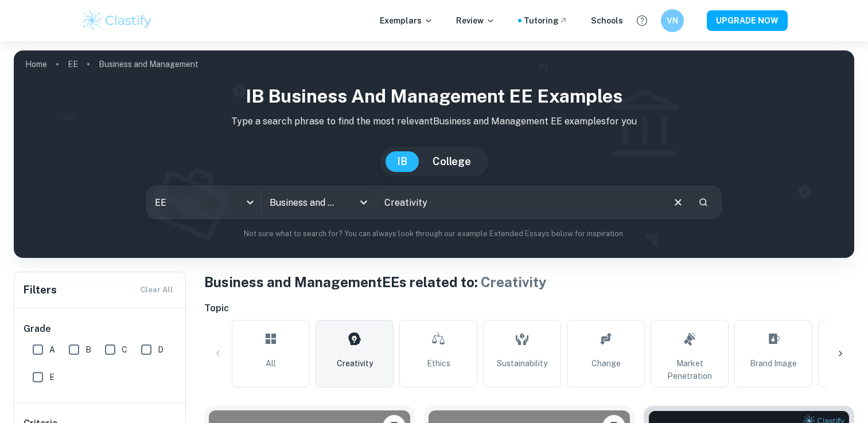 The image size is (868, 423). Describe the element at coordinates (433, 121) in the screenshot. I see `p: Type a search phrase to find the most relevant Business and Management EE examples for you` at that location.